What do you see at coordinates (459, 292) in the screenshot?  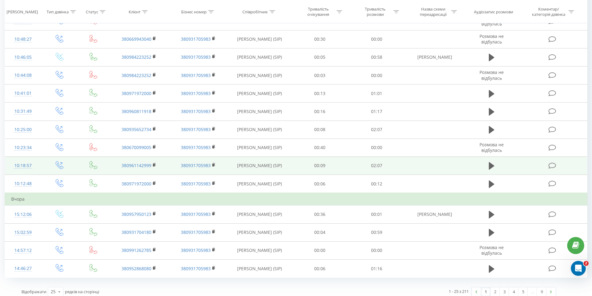 I see `div: 1 - 25 з 211` at bounding box center [459, 292].